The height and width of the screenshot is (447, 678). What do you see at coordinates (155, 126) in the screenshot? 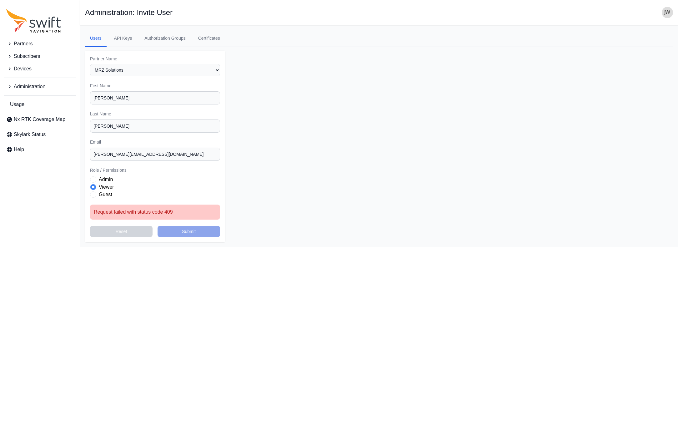
I see `input: Last Name` at bounding box center [155, 126].